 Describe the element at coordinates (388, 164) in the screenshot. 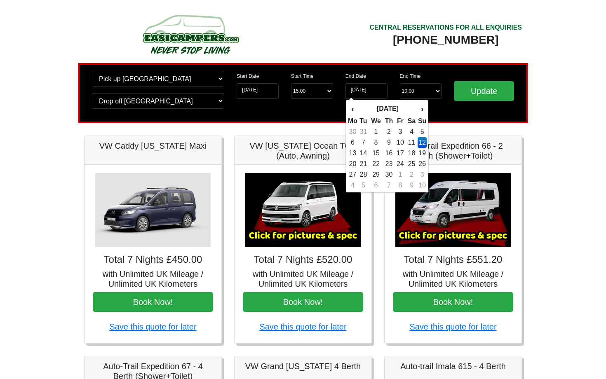

I see `td: 23` at that location.